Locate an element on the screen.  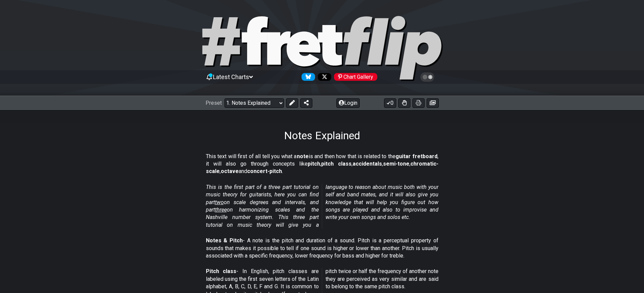
button: Print is located at coordinates (418, 103).